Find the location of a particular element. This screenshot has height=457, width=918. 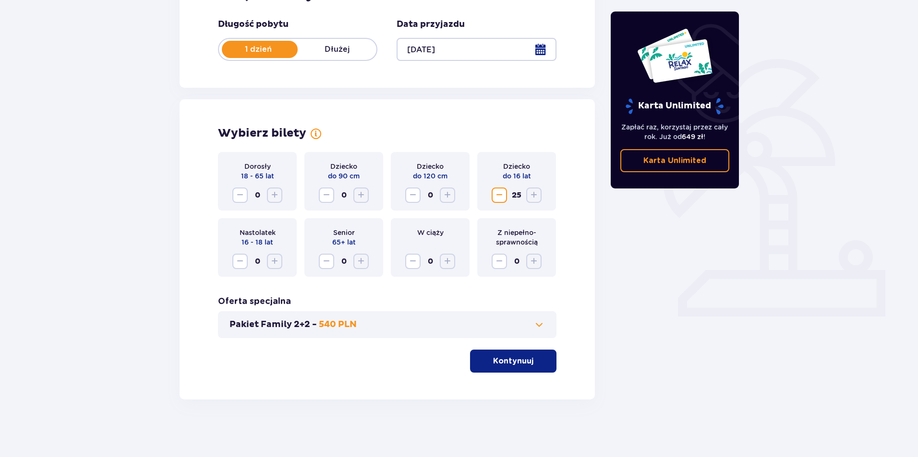

p: do 16 lat is located at coordinates (516, 176).